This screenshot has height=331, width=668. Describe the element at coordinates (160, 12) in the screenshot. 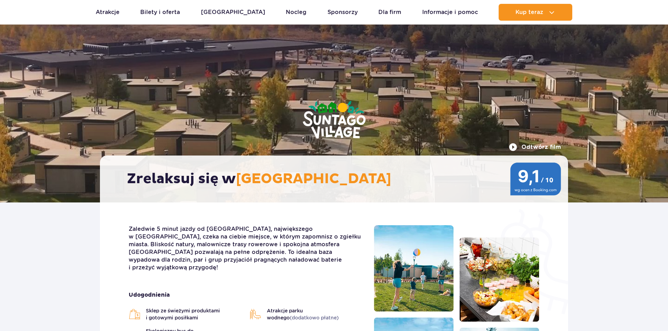

I see `a: Bilety i oferta` at that location.